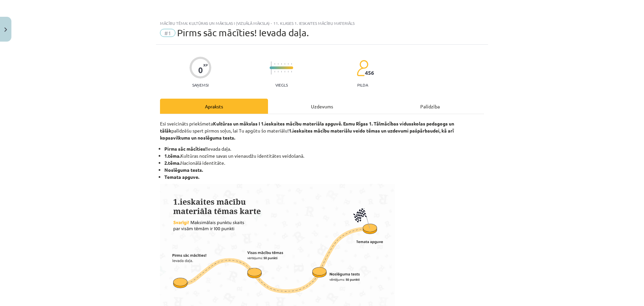  What do you see at coordinates (362, 68) in the screenshot?
I see `img: students-c634bb4e5e11cddfef0936a35e636f08e4e9abd3cc4e673bd6f9a4125e45ecb1.svg` at bounding box center [362, 68].